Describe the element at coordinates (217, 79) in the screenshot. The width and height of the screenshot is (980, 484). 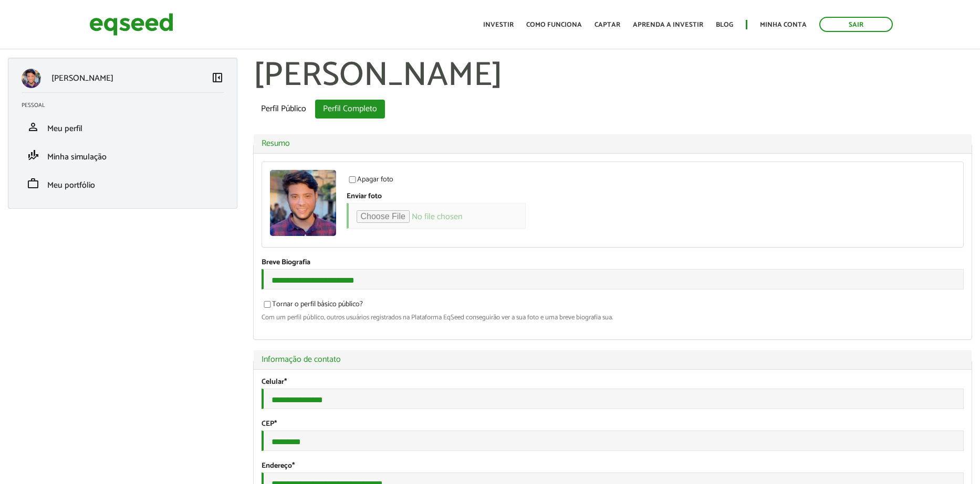
I see `a: Colapsar menu` at that location.